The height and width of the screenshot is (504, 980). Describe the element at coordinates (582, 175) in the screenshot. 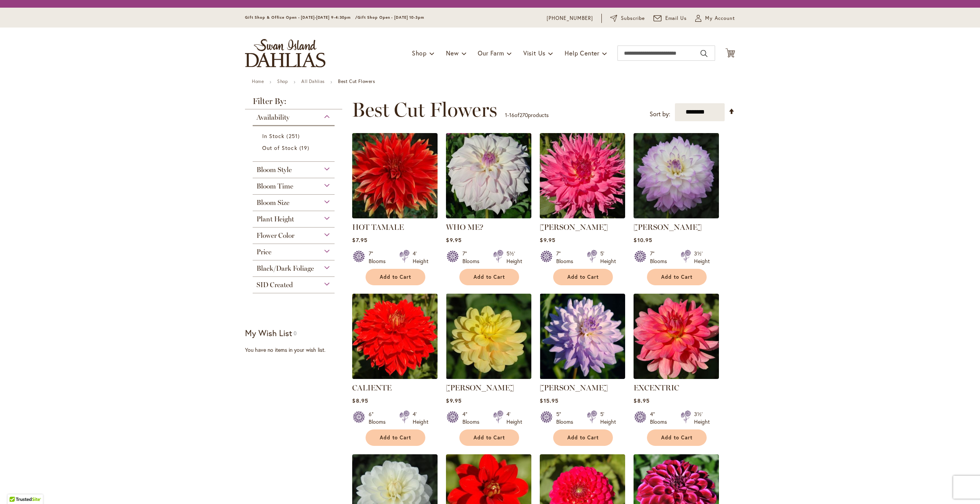

I see `img: HELEN RICHMOND` at that location.